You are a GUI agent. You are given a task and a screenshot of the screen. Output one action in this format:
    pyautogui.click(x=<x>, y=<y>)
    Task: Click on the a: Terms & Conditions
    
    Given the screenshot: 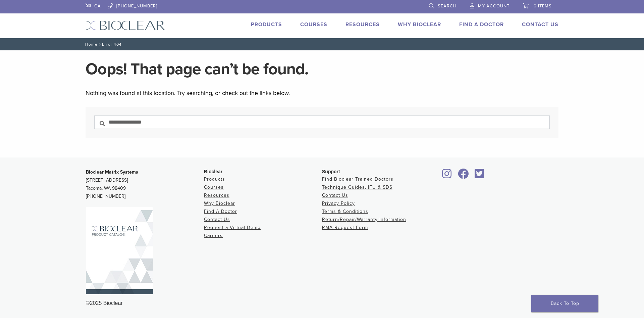 What is the action you would take?
    pyautogui.click(x=345, y=211)
    